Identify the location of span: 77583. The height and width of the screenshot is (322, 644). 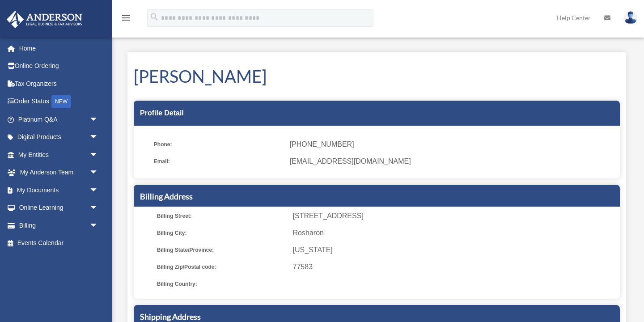
(455, 267).